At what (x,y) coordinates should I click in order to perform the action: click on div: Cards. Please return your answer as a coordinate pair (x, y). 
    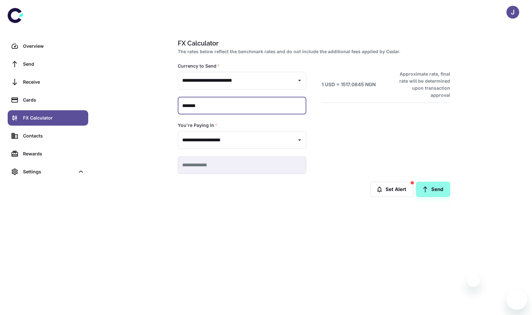
    Looking at the image, I should click on (54, 100).